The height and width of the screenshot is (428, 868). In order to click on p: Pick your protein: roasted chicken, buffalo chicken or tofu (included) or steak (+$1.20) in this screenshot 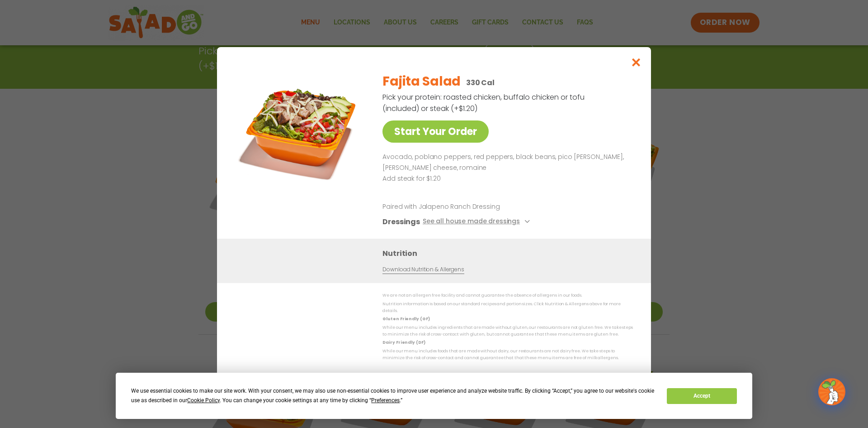, I will do `click(484, 103)`.